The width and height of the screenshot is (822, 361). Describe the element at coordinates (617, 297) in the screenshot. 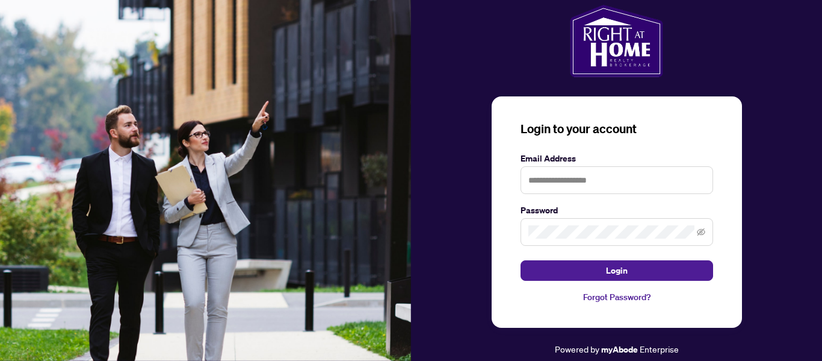

I see `a: Forgot Password?` at that location.